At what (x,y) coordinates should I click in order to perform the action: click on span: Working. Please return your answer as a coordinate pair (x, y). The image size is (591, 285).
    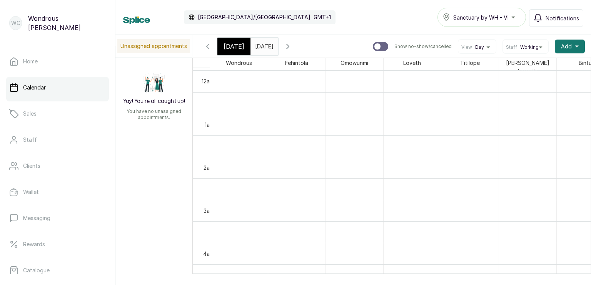
    Looking at the image, I should click on (529, 47).